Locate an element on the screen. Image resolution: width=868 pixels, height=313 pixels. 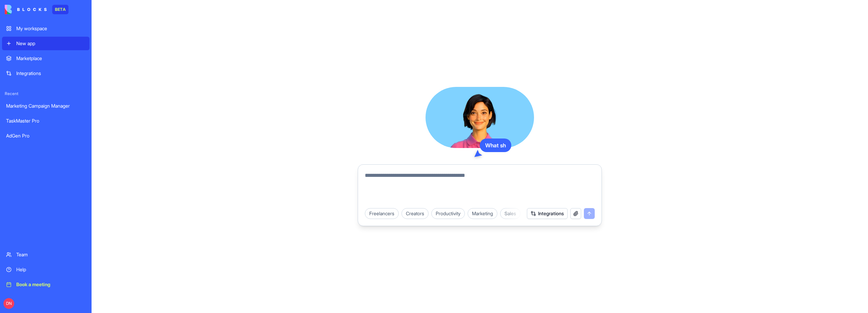
div: What sh is located at coordinates (496, 145).